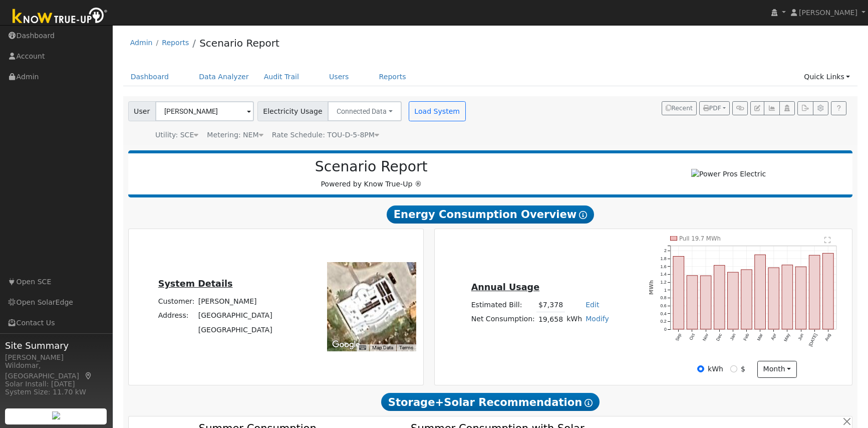  I want to click on h2: Scenario Report, so click(371, 167).